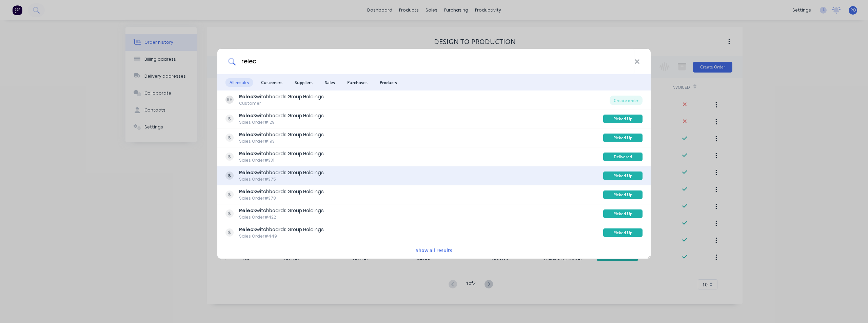 This screenshot has width=868, height=323. Describe the element at coordinates (229, 99) in the screenshot. I see `div: RH` at that location.